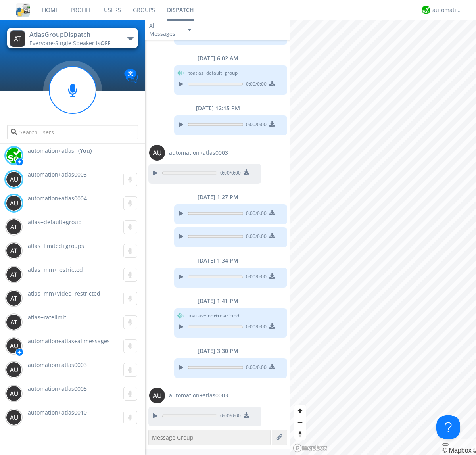 The height and width of the screenshot is (455, 476). I want to click on div: All Messages, so click(165, 30).